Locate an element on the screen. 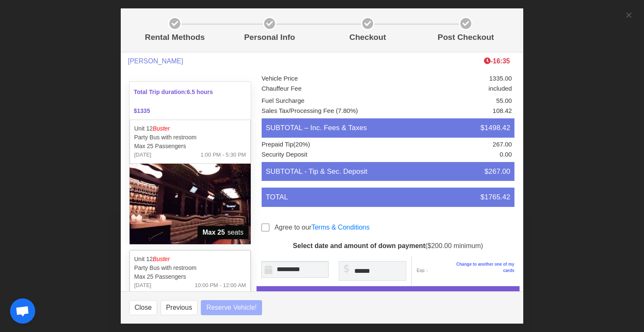  img: 12%2002.jpg is located at coordinates (190, 204).